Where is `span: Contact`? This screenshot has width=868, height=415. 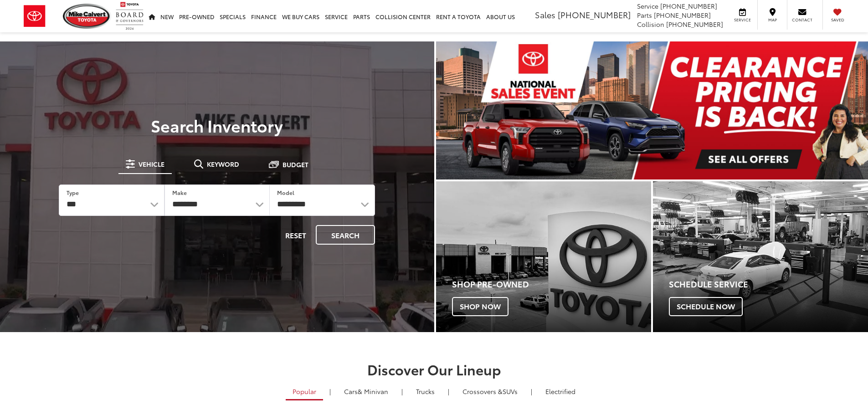 span: Contact is located at coordinates (802, 19).